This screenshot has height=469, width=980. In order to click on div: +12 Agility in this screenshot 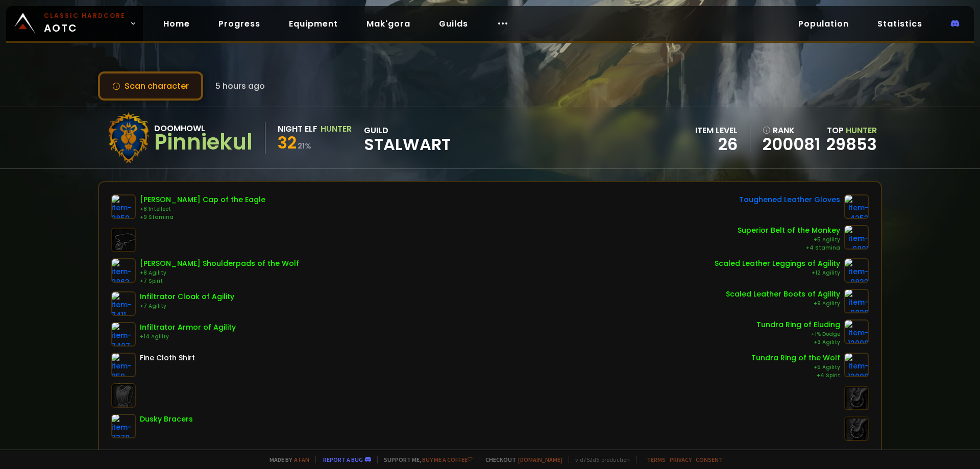, I will do `click(777, 273)`.